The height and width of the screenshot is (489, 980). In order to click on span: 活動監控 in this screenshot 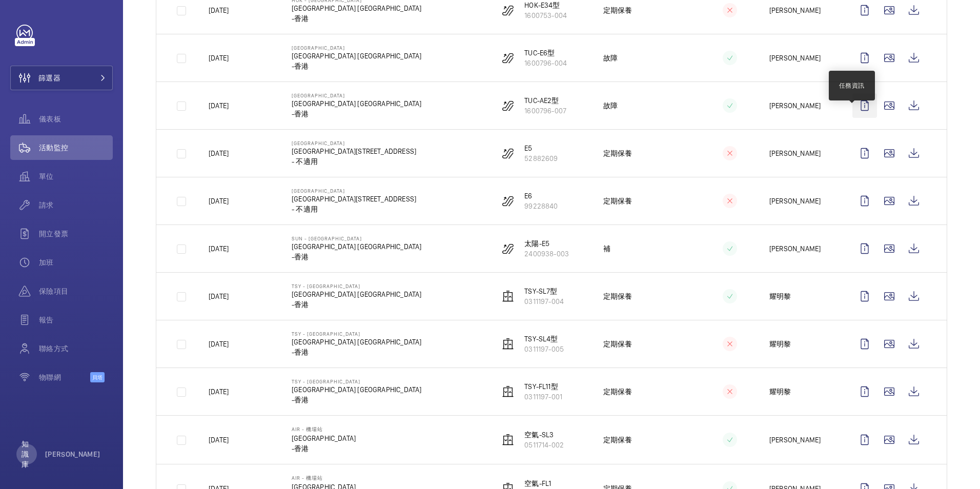, I will do `click(76, 148)`.